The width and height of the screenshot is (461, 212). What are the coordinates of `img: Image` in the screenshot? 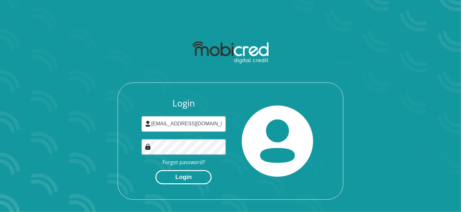 It's located at (148, 147).